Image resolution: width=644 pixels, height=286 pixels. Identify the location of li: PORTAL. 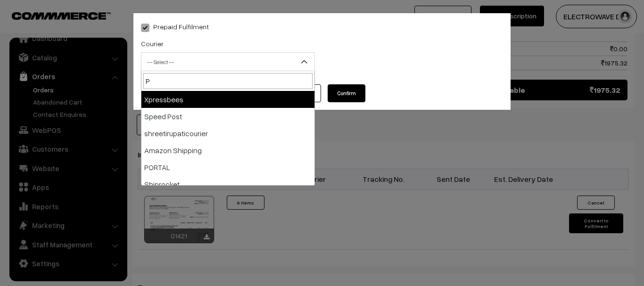
(228, 167).